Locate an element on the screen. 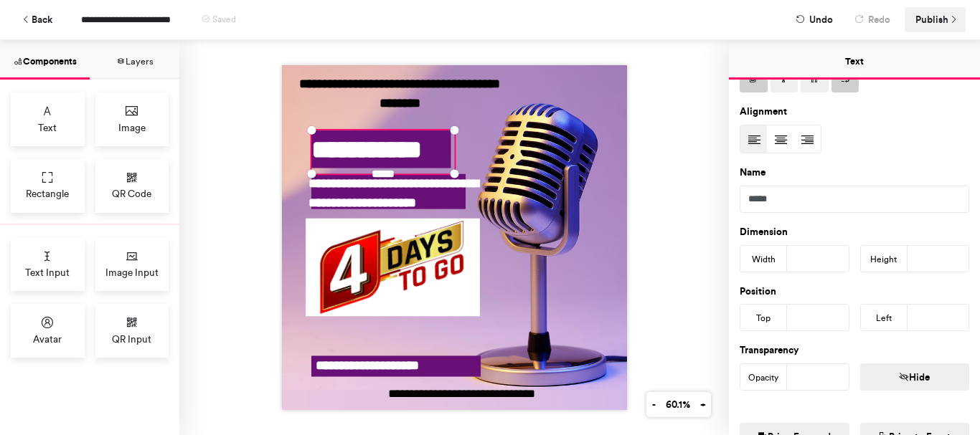  div: Top is located at coordinates (763, 318).